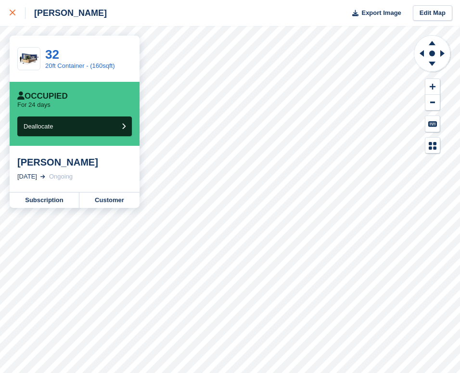 The height and width of the screenshot is (373, 460). What do you see at coordinates (374, 13) in the screenshot?
I see `button: Export Image` at bounding box center [374, 13].